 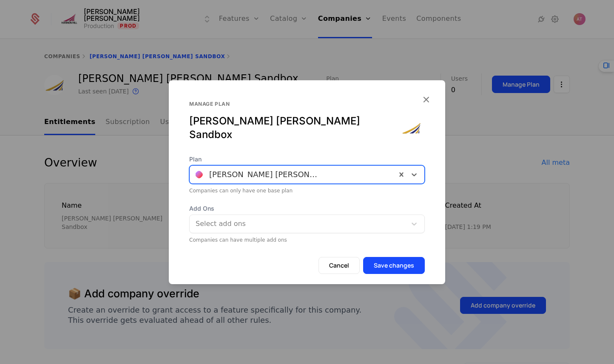 I want to click on div: Companies can only have one base plan, so click(x=307, y=191).